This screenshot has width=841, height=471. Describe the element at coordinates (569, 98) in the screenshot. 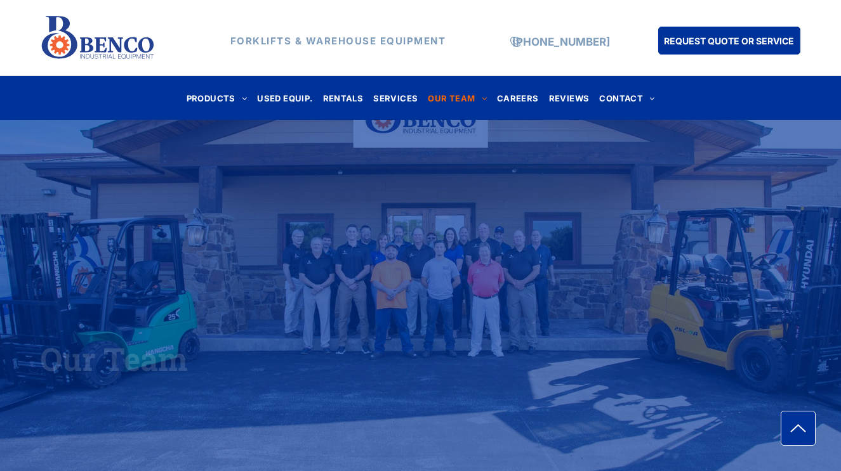

I see `a: REVIEWS` at that location.